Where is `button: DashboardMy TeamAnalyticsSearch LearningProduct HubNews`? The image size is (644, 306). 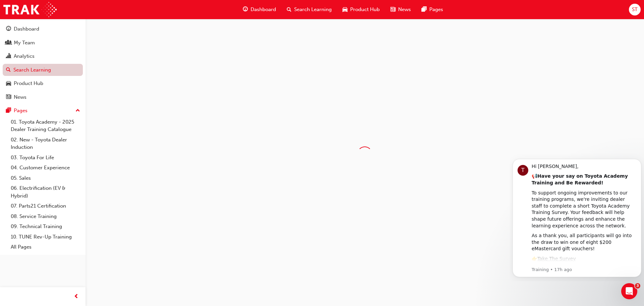 button: DashboardMy TeamAnalyticsSearch LearningProduct HubNews is located at coordinates (43, 63).